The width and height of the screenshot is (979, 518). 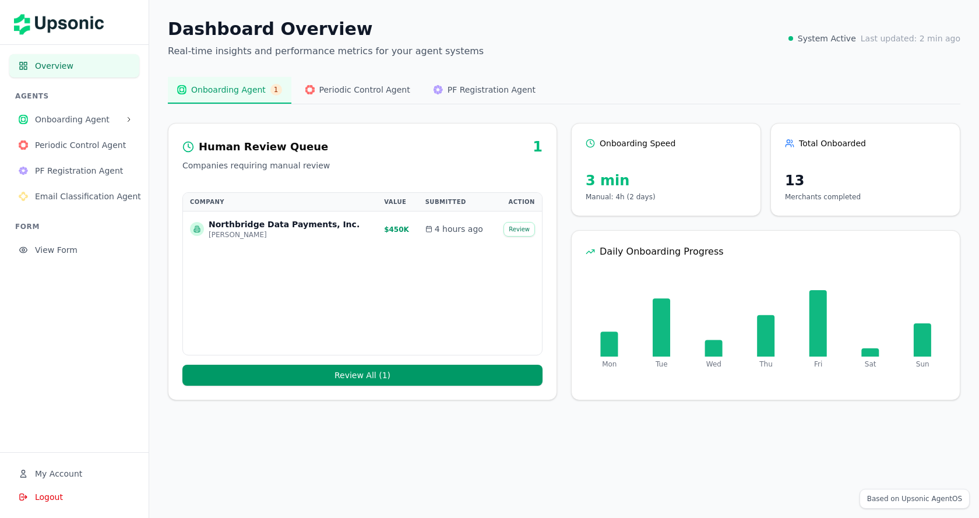 I want to click on p: Companies requiring manual review, so click(x=363, y=166).